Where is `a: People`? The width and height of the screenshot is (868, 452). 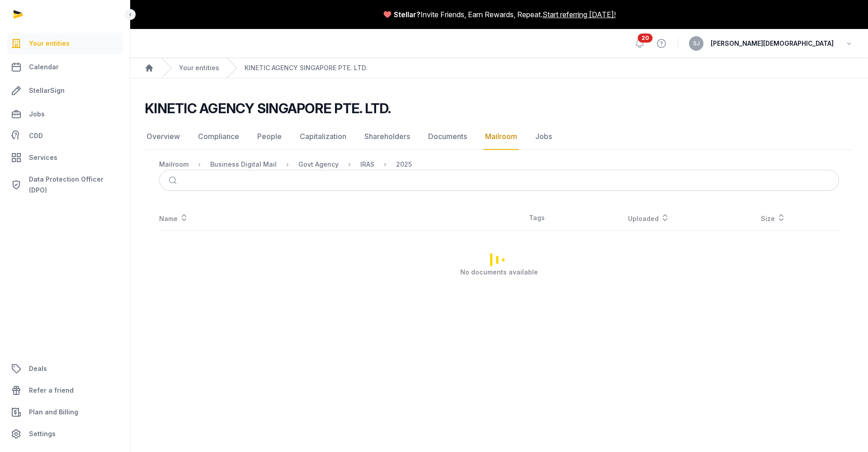 a: People is located at coordinates (269, 137).